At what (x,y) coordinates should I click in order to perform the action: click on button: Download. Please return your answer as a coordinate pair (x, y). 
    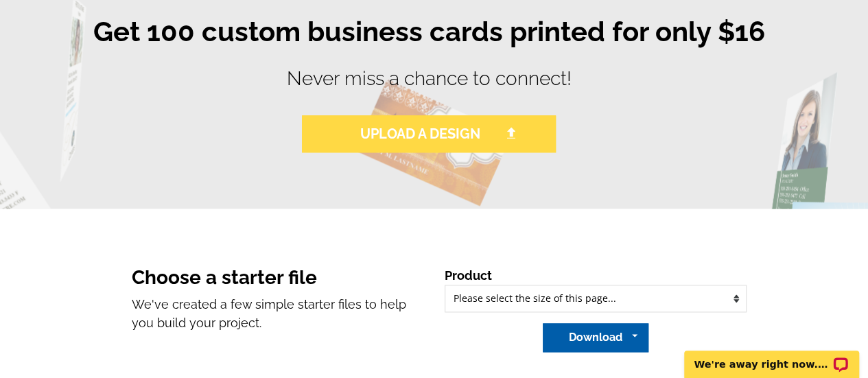
    Looking at the image, I should click on (595, 337).